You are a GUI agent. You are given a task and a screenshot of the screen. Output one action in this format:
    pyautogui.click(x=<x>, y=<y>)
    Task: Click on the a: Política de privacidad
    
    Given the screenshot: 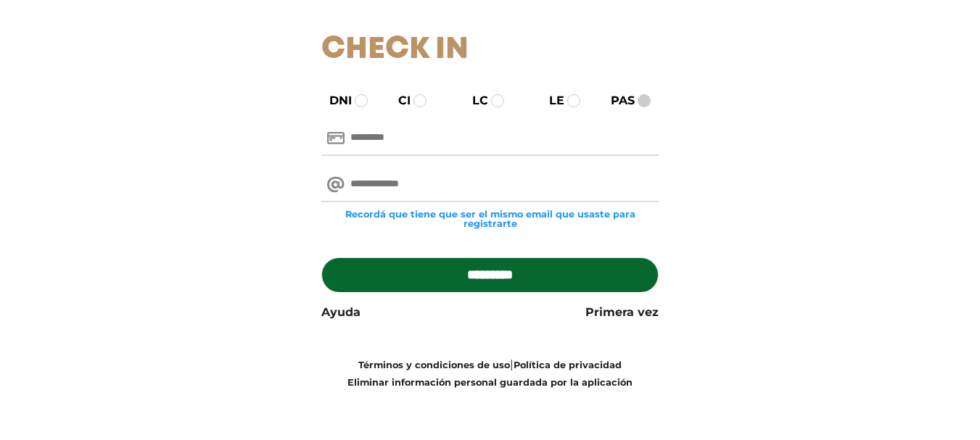 What is the action you would take?
    pyautogui.click(x=567, y=364)
    